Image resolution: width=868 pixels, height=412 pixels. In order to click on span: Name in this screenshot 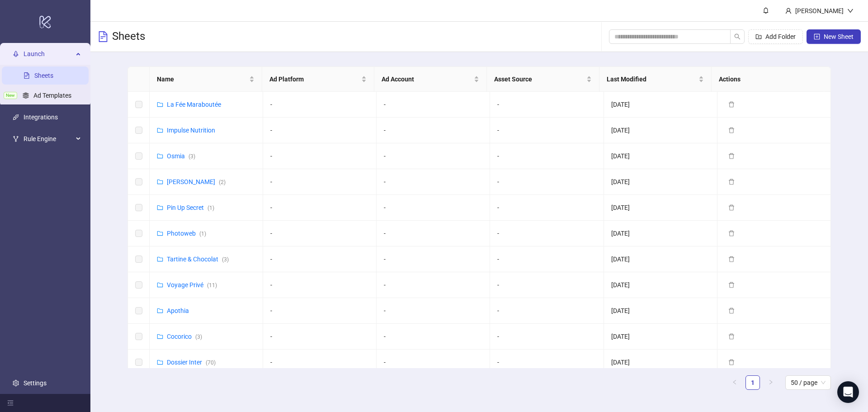, I will do `click(202, 79)`.